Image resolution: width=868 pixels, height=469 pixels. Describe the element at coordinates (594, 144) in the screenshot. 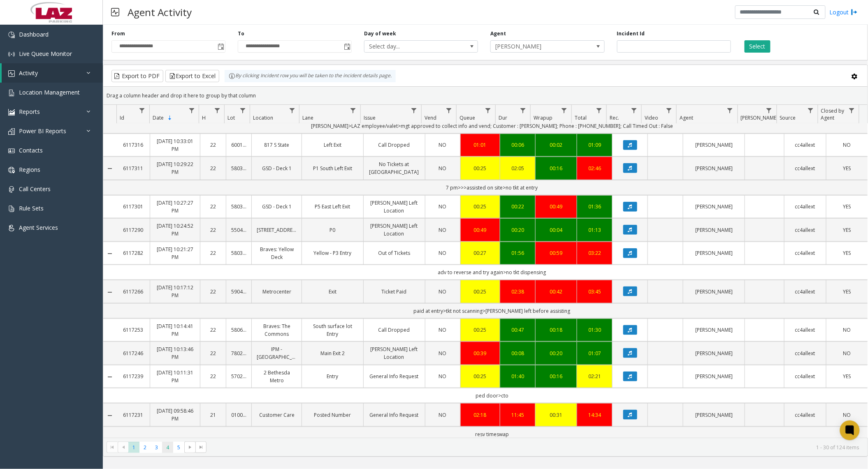

I see `a: 01:09` at that location.